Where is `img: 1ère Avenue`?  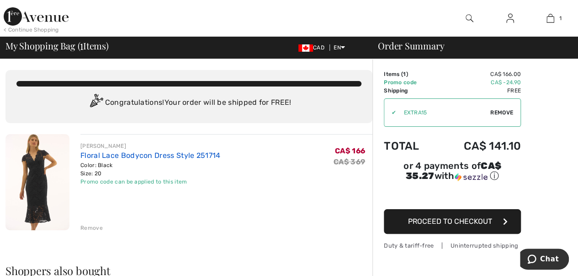
img: 1ère Avenue is located at coordinates (36, 16).